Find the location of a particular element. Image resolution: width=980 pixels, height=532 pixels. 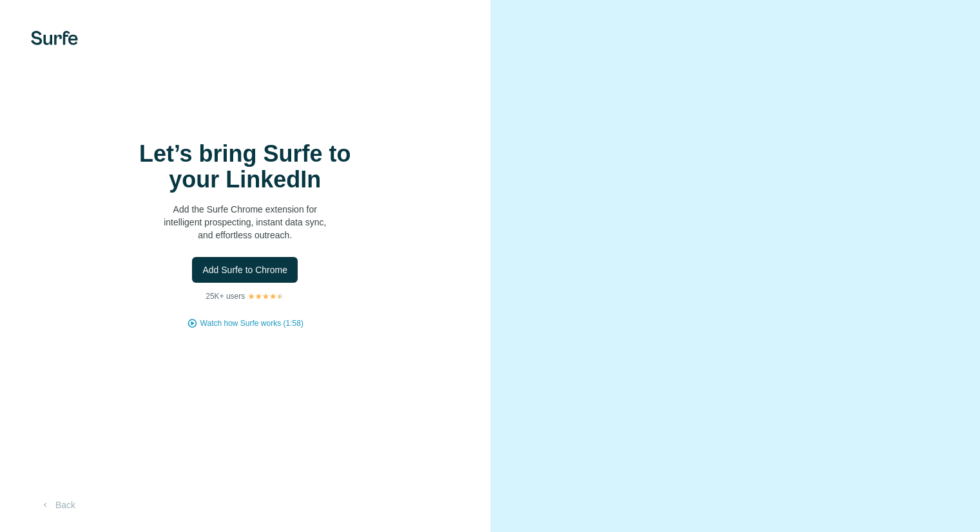

img: Surfe's logo is located at coordinates (54, 38).